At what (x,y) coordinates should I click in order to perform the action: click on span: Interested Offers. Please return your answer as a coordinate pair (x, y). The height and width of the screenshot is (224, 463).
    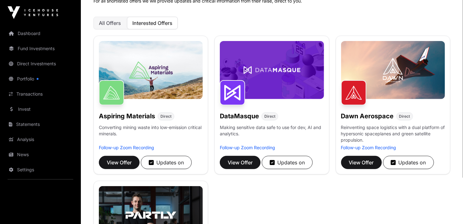
    Looking at the image, I should click on (152, 23).